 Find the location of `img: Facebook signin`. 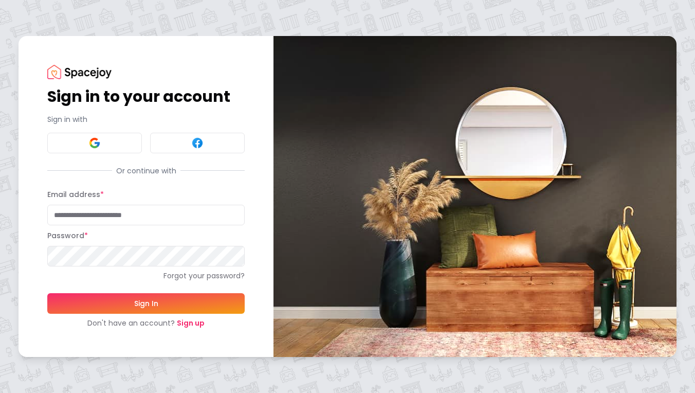

img: Facebook signin is located at coordinates (197, 143).